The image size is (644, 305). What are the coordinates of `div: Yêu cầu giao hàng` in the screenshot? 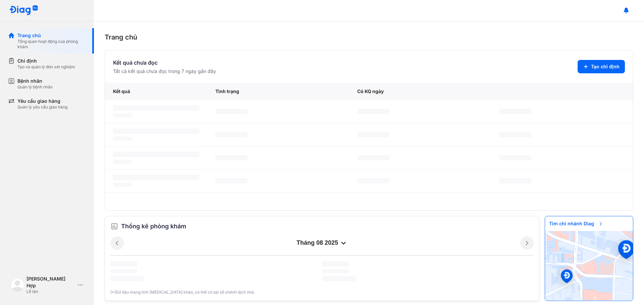 It's located at (42, 101).